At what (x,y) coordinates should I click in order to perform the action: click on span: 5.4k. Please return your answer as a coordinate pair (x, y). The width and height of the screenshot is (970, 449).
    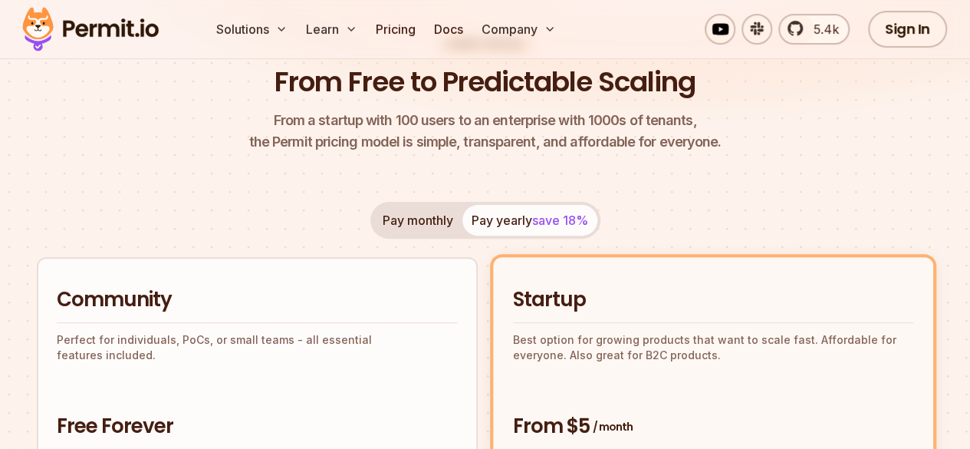
    Looking at the image, I should click on (821, 29).